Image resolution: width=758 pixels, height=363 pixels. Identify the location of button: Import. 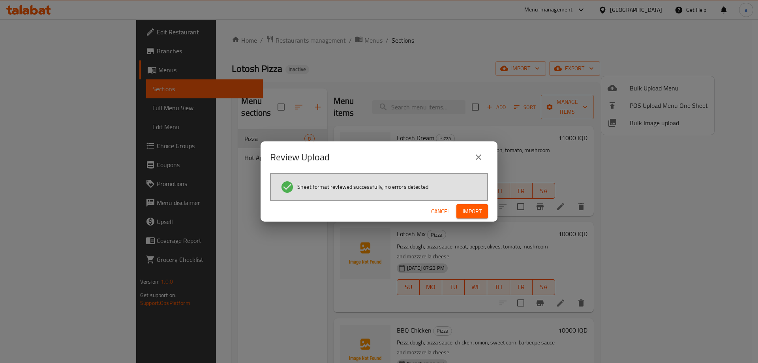
(472, 211).